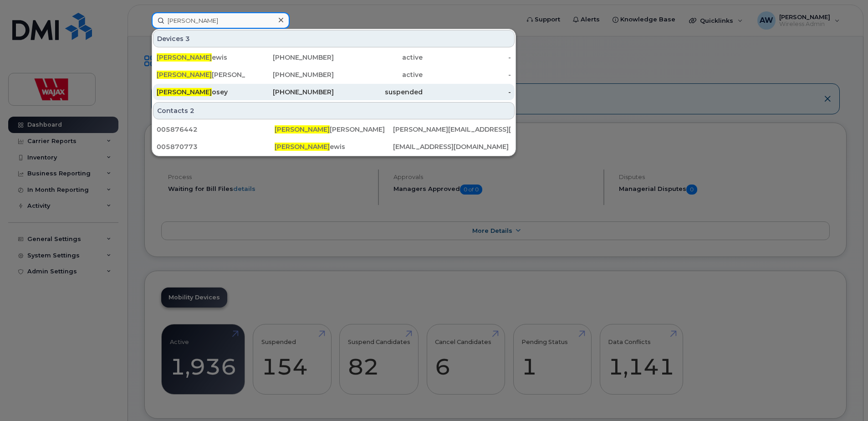 Image resolution: width=868 pixels, height=421 pixels. Describe the element at coordinates (215, 147) in the screenshot. I see `div: 005870773` at that location.